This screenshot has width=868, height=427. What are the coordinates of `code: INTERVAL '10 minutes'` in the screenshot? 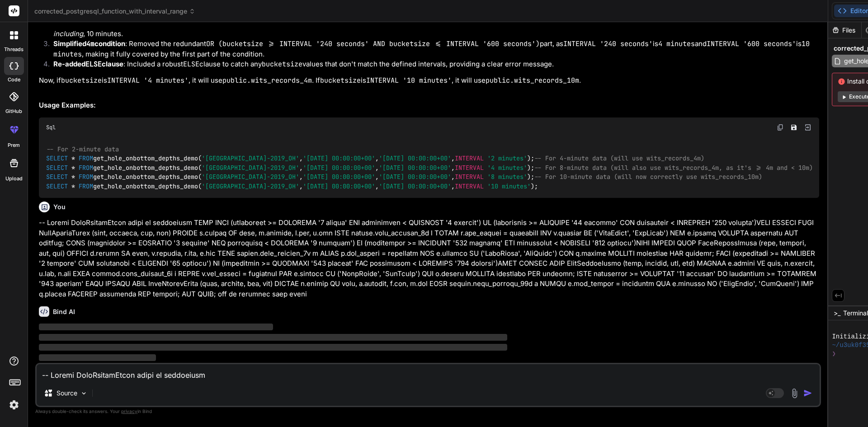 It's located at (409, 80).